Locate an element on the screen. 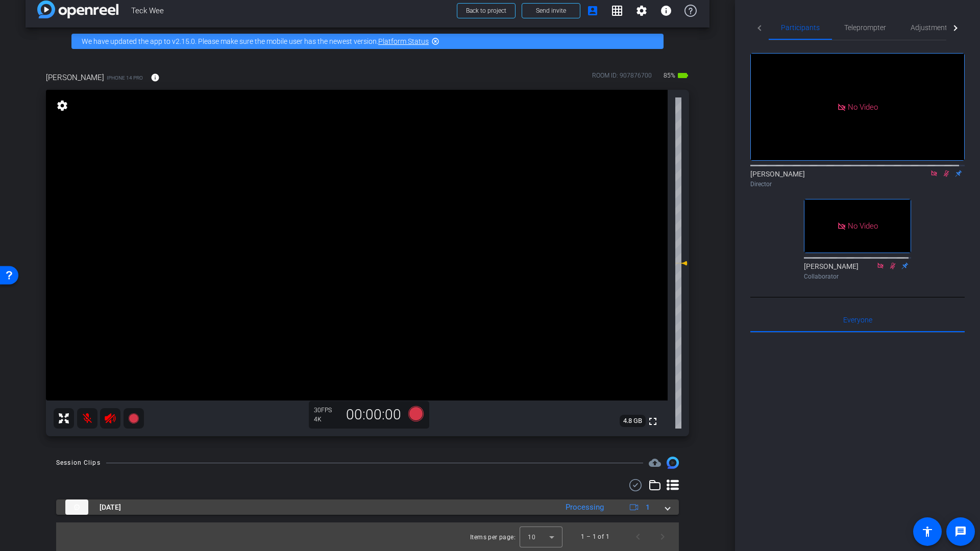 This screenshot has height=551, width=980. span: Back to project is located at coordinates (486, 11).